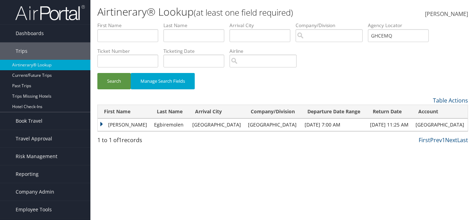 The height and width of the screenshot is (220, 475). Describe the element at coordinates (30, 33) in the screenshot. I see `span: Dashboards` at that location.